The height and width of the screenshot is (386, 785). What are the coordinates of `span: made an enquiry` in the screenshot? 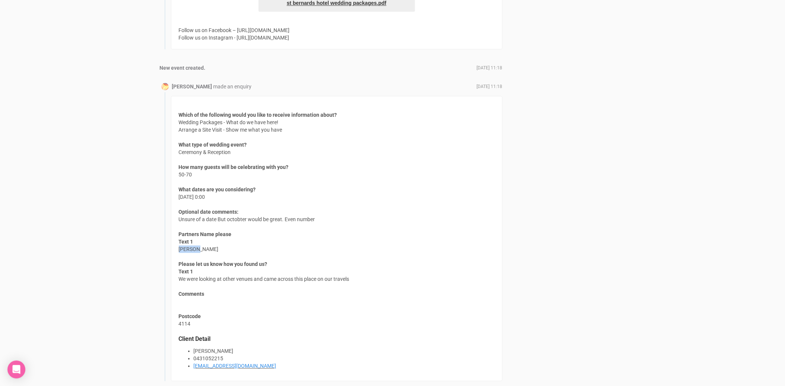 It's located at (233, 86).